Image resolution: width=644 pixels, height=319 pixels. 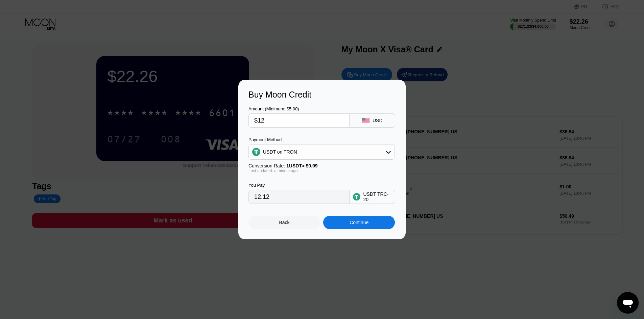 What do you see at coordinates (377, 121) in the screenshot?
I see `div: USD` at bounding box center [377, 121].